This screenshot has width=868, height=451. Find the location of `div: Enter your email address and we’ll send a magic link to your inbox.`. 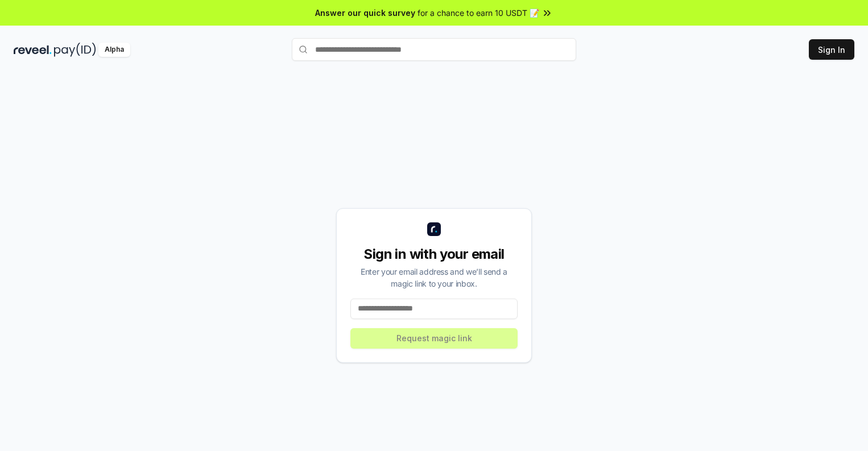

div: Enter your email address and we’ll send a magic link to your inbox. is located at coordinates (434, 277).